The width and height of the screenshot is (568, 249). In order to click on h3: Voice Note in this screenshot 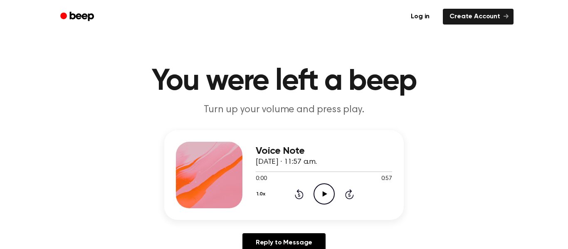, I will do `click(324, 151)`.